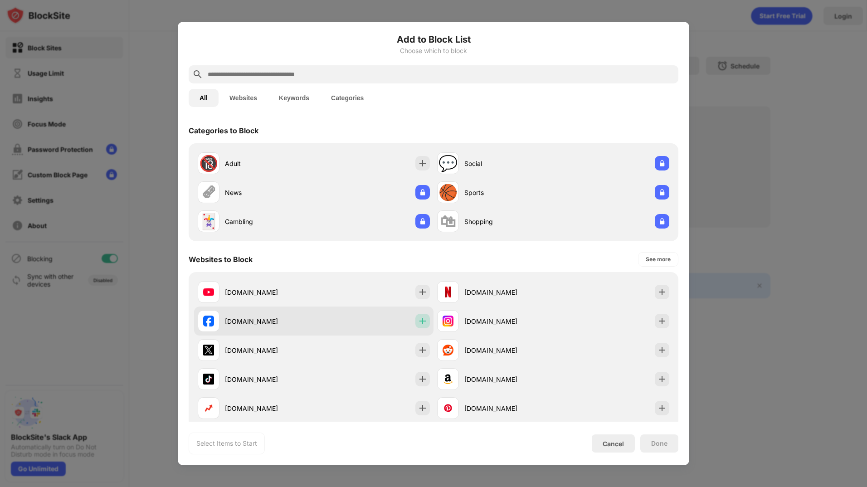 The height and width of the screenshot is (487, 867). What do you see at coordinates (347, 98) in the screenshot?
I see `button: Categories` at bounding box center [347, 98].